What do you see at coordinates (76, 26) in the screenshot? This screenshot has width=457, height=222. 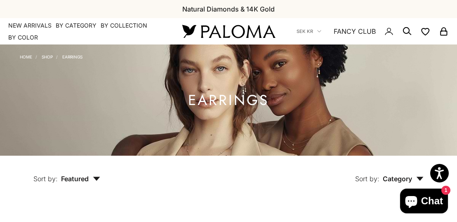 I see `summary: By Category` at bounding box center [76, 26].